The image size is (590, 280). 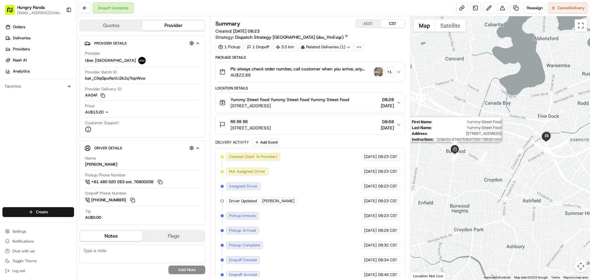 What do you see at coordinates (310, 57) in the screenshot?
I see `div: Package Details` at bounding box center [310, 57].